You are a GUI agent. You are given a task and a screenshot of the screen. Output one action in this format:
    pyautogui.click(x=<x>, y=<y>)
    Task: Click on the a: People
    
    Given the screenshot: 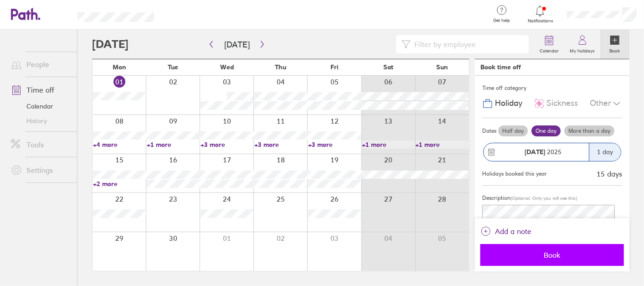 What is the action you would take?
    pyautogui.click(x=40, y=64)
    